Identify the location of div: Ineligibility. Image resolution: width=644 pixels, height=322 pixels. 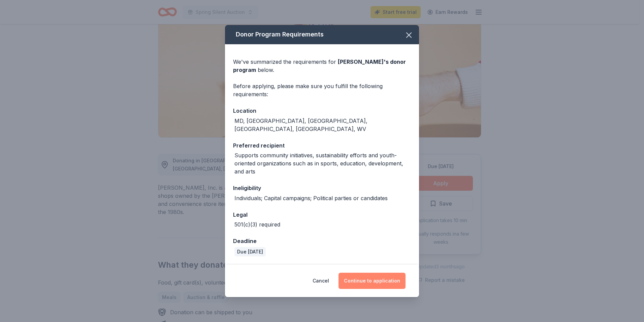
(322, 188).